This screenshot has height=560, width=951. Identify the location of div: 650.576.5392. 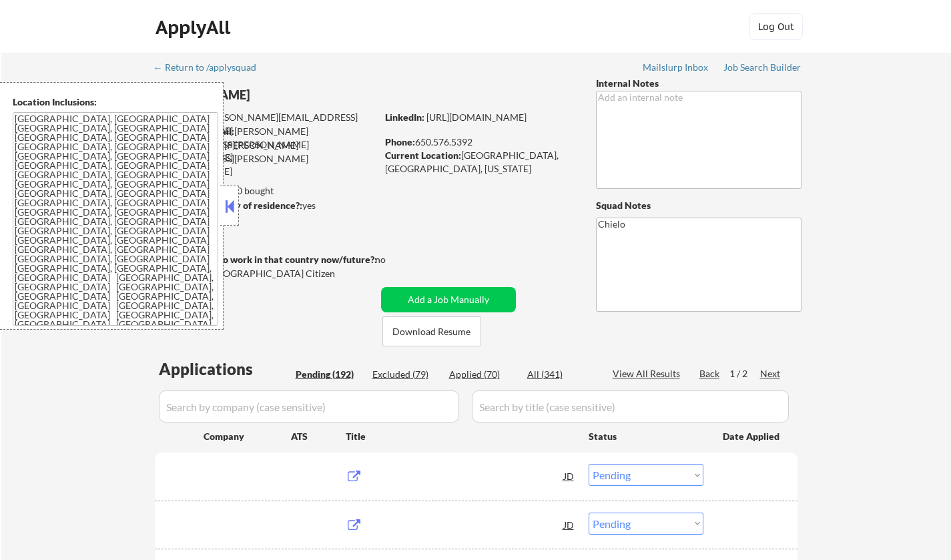
(480, 142).